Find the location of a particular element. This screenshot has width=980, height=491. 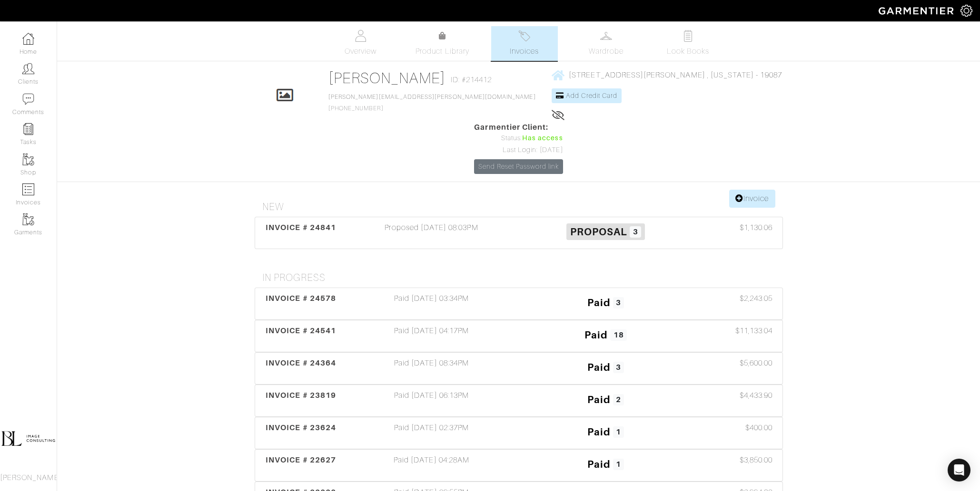

img: orders-icon-0abe47150d42831381b5fb84f609e132dff9fe21cb692f30cb5eec754e2cba89.png is located at coordinates (28, 189).